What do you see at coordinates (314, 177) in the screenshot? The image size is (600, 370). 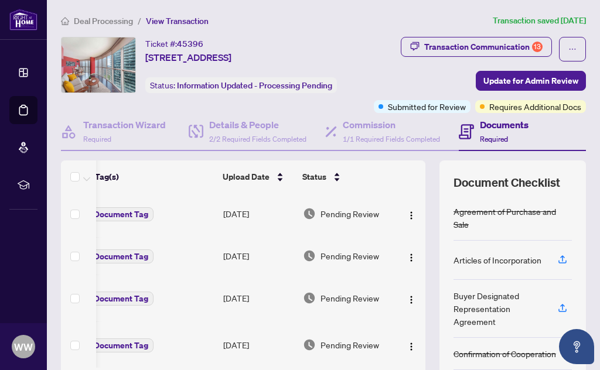 I see `span: Status` at bounding box center [314, 177].